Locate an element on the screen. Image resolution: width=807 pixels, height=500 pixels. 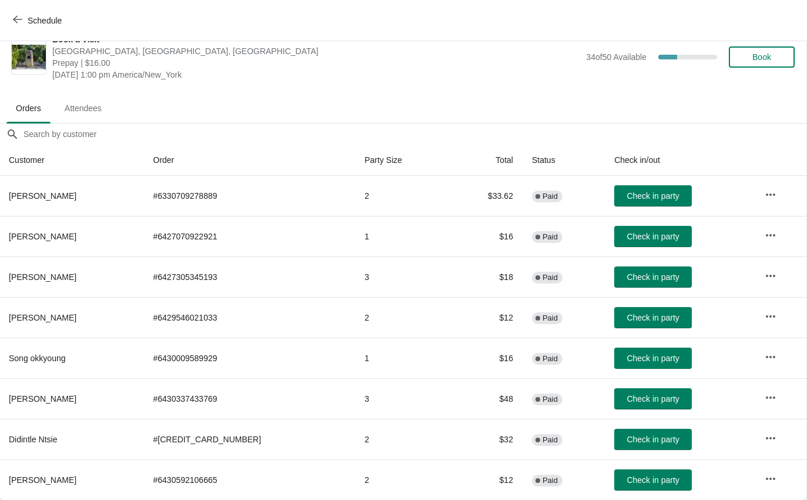
td: # 6330709278889 is located at coordinates (250, 196).